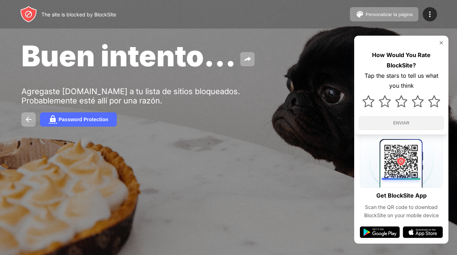 The height and width of the screenshot is (255, 457). What do you see at coordinates (380, 232) in the screenshot?
I see `img: google-play.svg` at bounding box center [380, 232].